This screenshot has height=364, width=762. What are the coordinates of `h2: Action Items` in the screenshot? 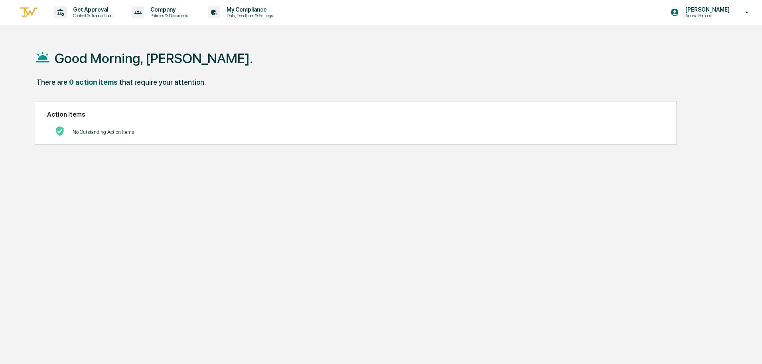 It's located at (356, 114).